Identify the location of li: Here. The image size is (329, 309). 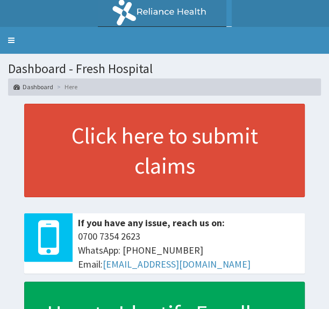
(66, 87).